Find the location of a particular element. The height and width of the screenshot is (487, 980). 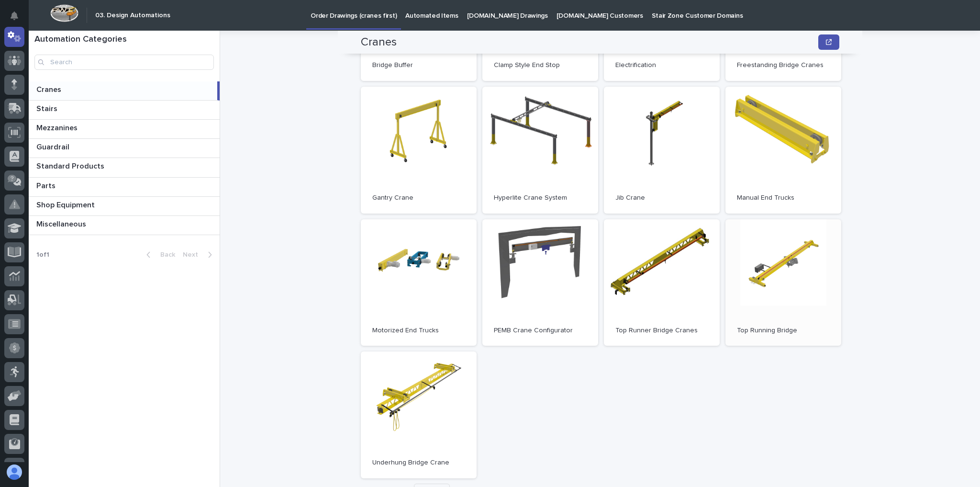

p: Miscellaneous is located at coordinates (62, 223).